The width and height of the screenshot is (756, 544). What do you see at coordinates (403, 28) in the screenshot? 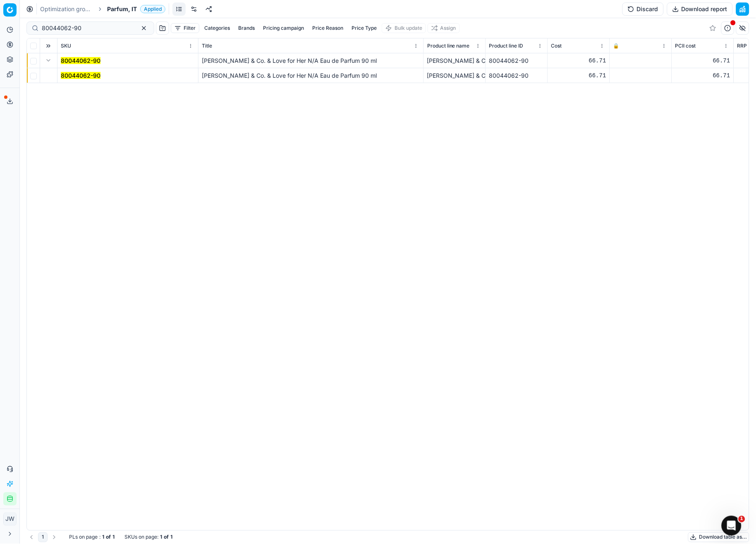
I see `button: Bulk update` at bounding box center [403, 28].